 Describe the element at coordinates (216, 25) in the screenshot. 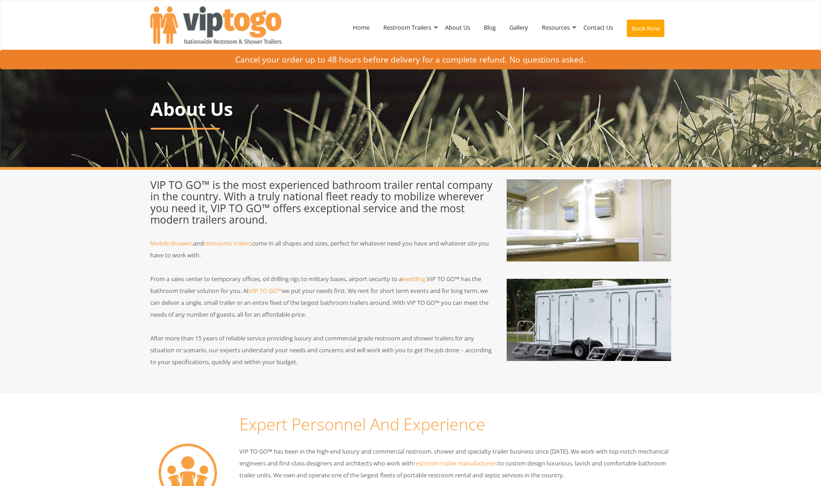

I see `img: VIPTOGO` at that location.